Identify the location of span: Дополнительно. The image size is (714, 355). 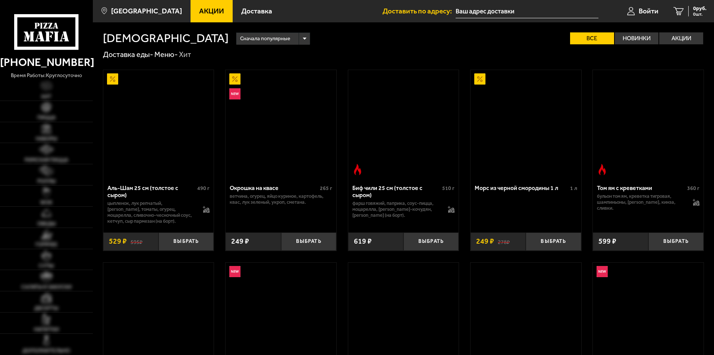
(46, 351).